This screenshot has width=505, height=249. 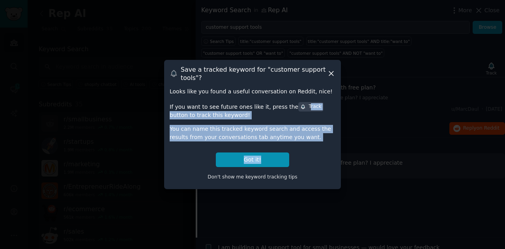 What do you see at coordinates (252, 177) in the screenshot?
I see `span: Don't show me keyword tracking tips` at bounding box center [252, 177].